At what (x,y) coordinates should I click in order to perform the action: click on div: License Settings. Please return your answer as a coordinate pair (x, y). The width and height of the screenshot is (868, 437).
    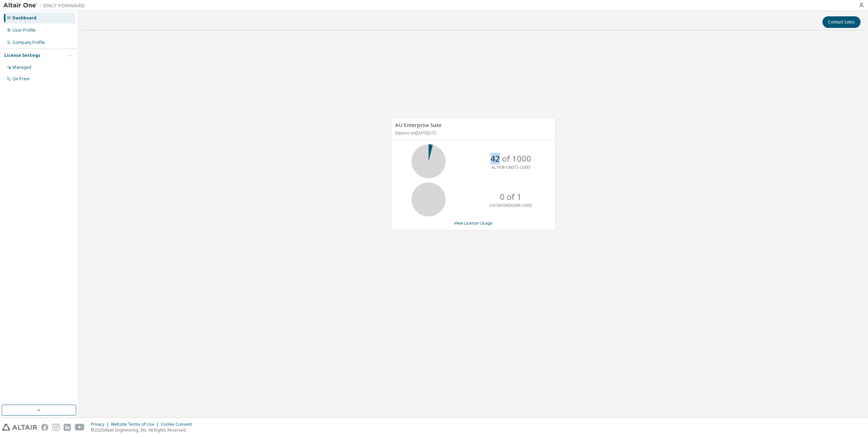
    Looking at the image, I should click on (22, 55).